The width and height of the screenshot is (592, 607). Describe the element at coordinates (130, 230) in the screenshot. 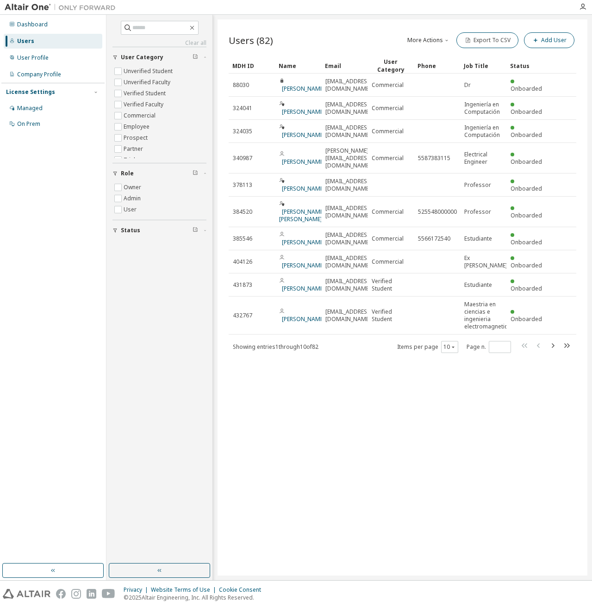

I see `span: Status` at that location.